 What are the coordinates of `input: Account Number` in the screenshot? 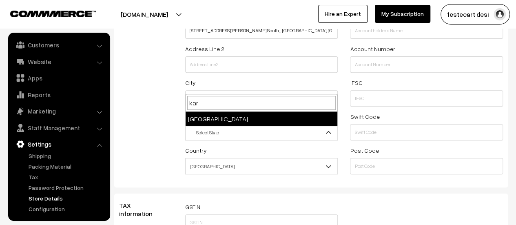 It's located at (426, 64).